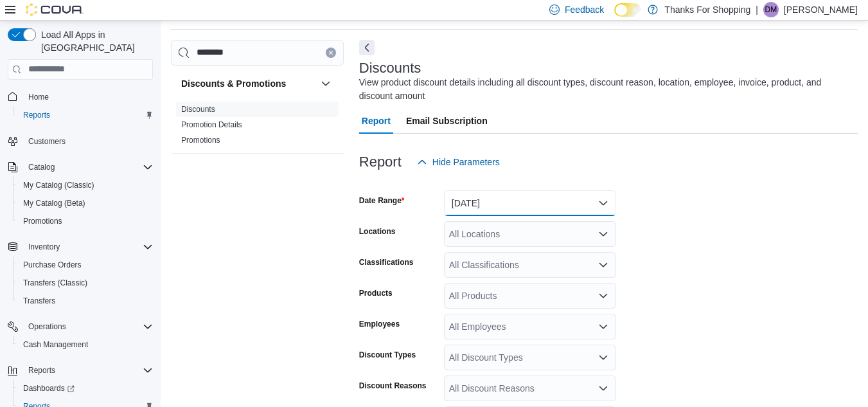  I want to click on a: Customers, so click(47, 142).